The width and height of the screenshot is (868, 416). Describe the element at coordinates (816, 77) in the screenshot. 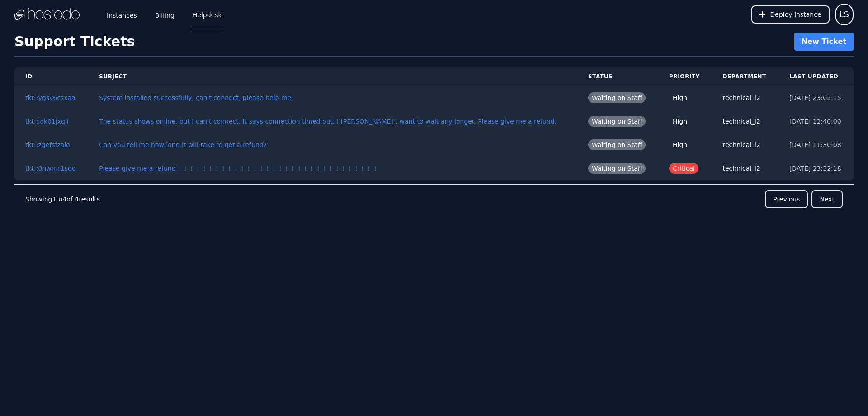

I see `th: Last Updated` at that location.